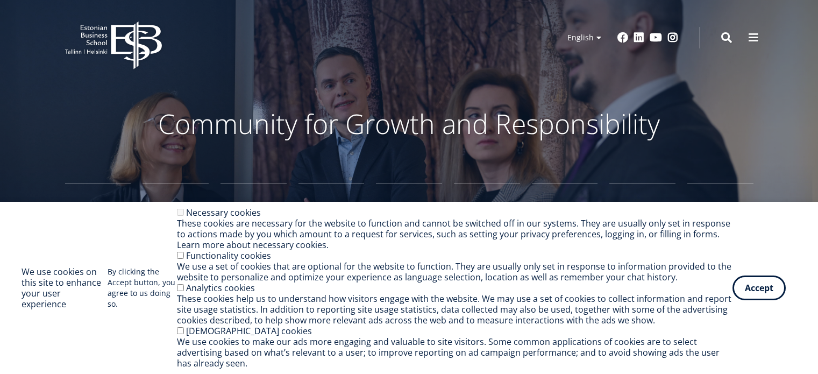  What do you see at coordinates (98, 210) in the screenshot?
I see `a: EBS High School` at bounding box center [98, 210].